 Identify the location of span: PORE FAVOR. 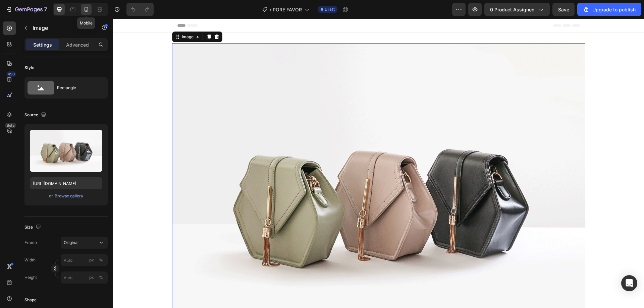
(287, 9).